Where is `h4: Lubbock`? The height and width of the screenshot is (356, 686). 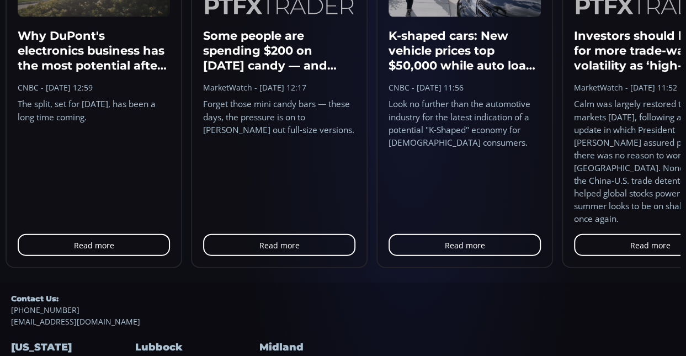 h4: Lubbock is located at coordinates (196, 346).